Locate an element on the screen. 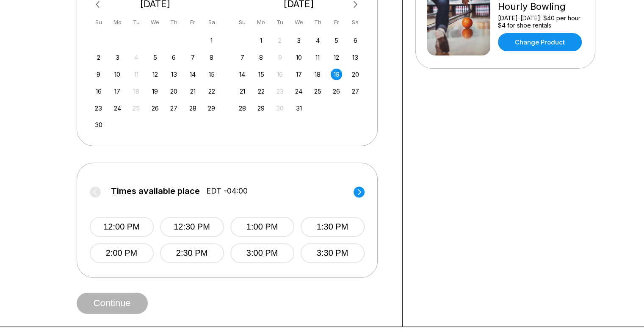 The width and height of the screenshot is (644, 335). div: Choose Saturday, November 22nd, 2025 is located at coordinates (211, 91).